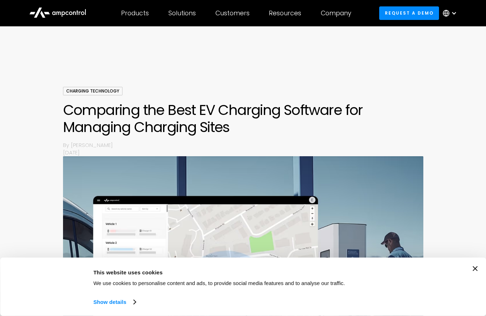 The image size is (486, 316). I want to click on div: Resources, so click(285, 13).